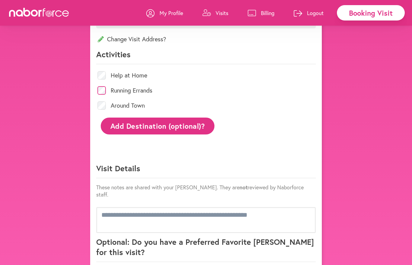  Describe the element at coordinates (222, 13) in the screenshot. I see `p: Visits` at that location.